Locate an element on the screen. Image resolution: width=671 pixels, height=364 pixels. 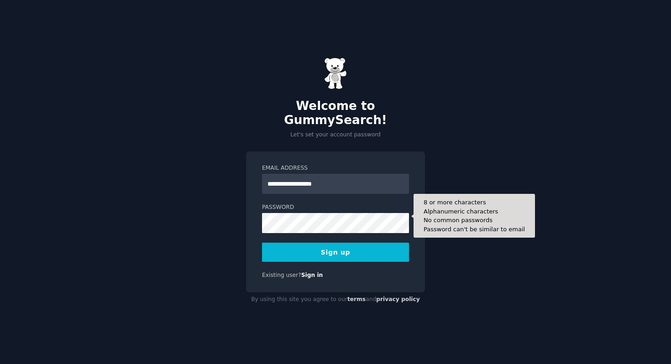
img: Gummy Bear is located at coordinates (335, 73).